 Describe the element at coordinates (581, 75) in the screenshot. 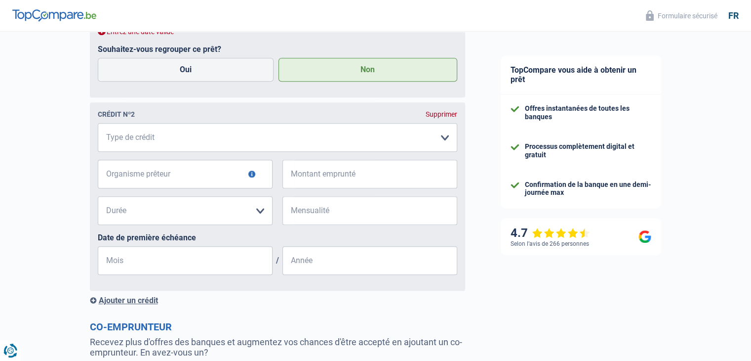

I see `div: TopCompare vous aide à obtenir un prêt` at that location.